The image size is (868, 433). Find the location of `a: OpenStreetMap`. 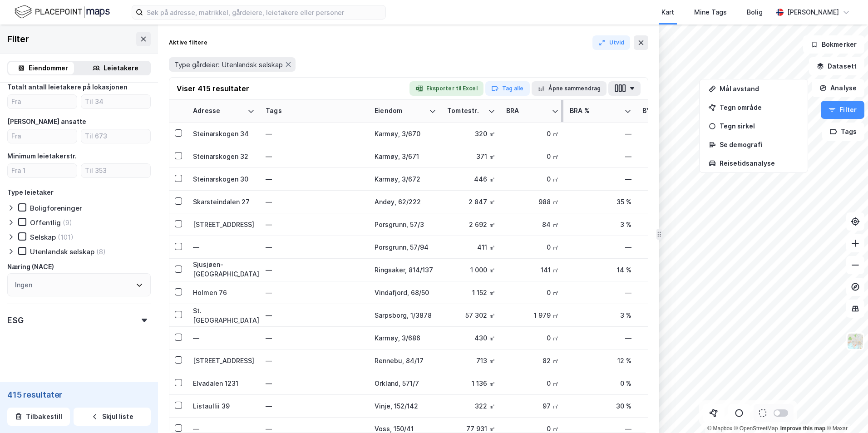

a: OpenStreetMap is located at coordinates (756, 429).